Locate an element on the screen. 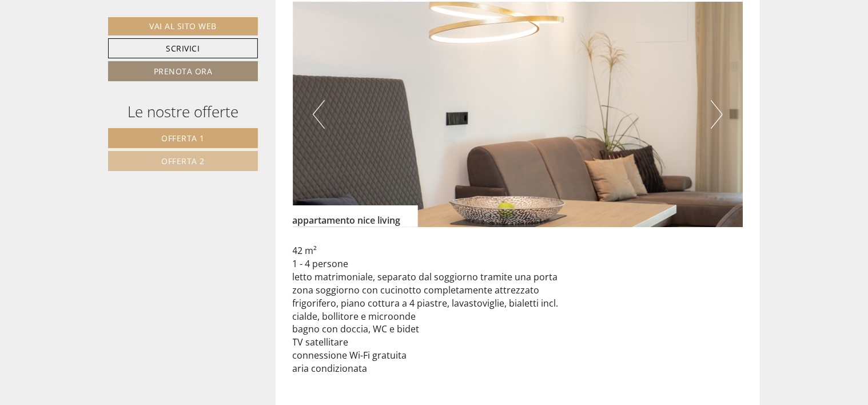 This screenshot has width=868, height=405. button: Previous is located at coordinates (318, 114).